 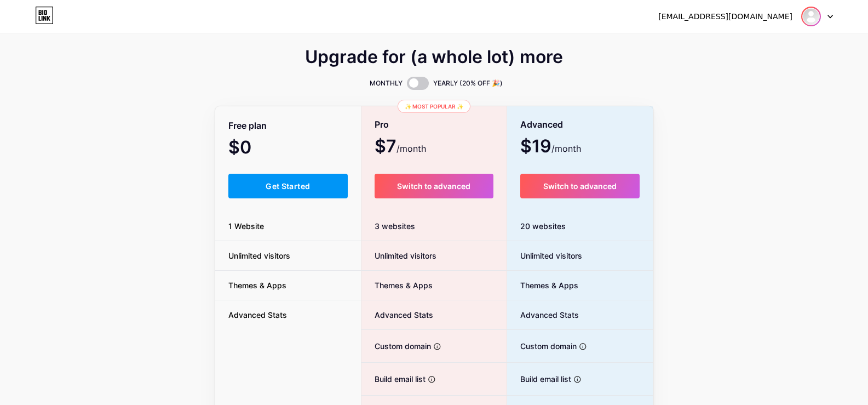 What do you see at coordinates (247, 126) in the screenshot?
I see `span: Free plan` at bounding box center [247, 126].